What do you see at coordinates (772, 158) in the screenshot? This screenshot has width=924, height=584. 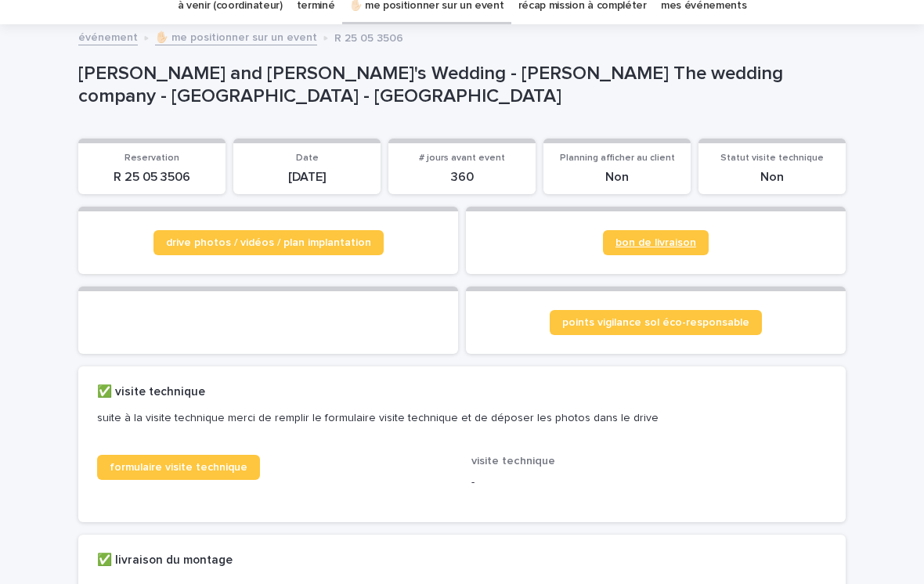 I see `span: Statut visite technique` at bounding box center [772, 158].